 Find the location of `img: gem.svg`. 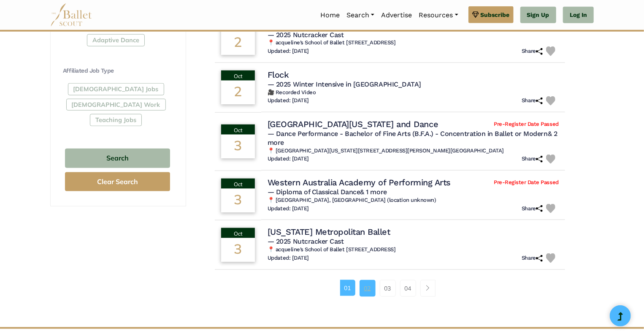

img: gem.svg is located at coordinates (475, 15).